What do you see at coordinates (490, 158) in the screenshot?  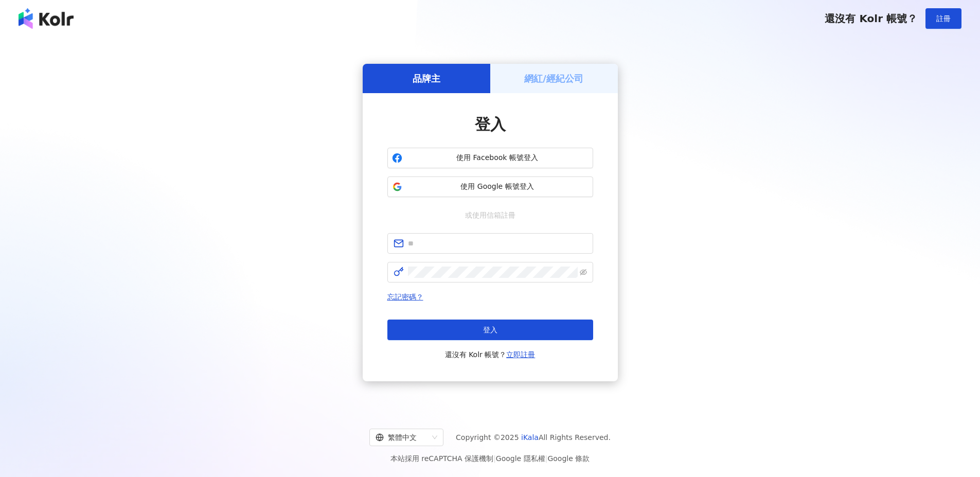 I see `button: 使用 Facebook 帳號登入` at bounding box center [490, 158].